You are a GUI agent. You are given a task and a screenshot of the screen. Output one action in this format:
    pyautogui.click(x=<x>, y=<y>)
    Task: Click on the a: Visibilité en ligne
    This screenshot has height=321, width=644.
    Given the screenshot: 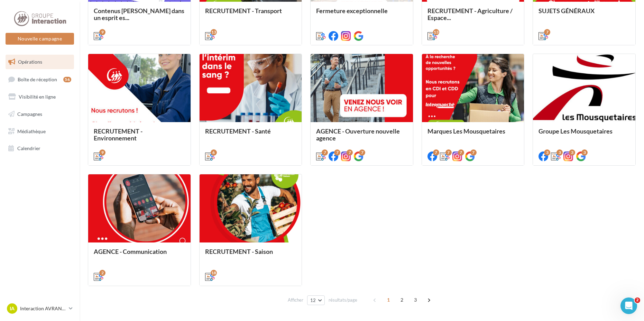 What is the action you would take?
    pyautogui.click(x=40, y=97)
    